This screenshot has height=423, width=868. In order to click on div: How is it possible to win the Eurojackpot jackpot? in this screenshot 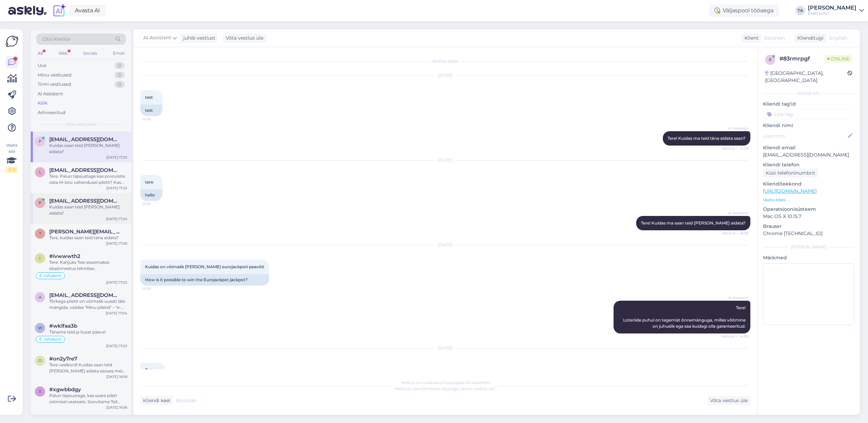, I will do `click(205, 280)`.